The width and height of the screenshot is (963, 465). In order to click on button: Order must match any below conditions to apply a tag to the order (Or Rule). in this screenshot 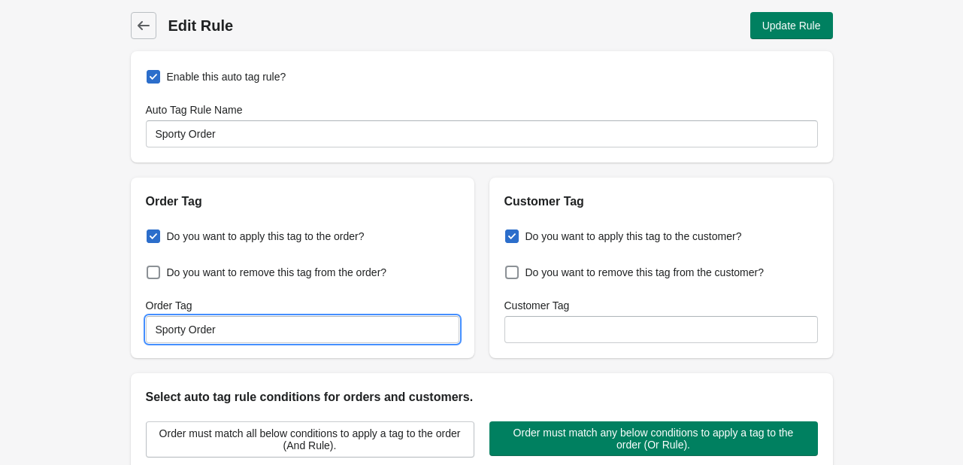, I will do `click(653, 438)`.